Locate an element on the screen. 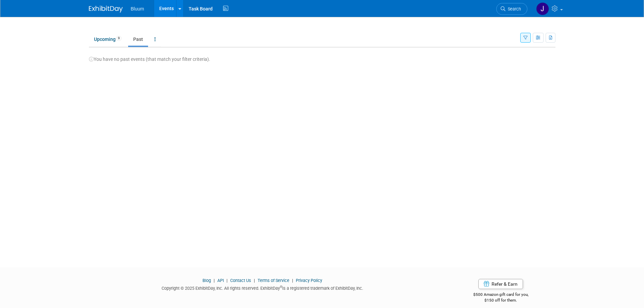 Image resolution: width=644 pixels, height=308 pixels. a: Blog is located at coordinates (206, 281).